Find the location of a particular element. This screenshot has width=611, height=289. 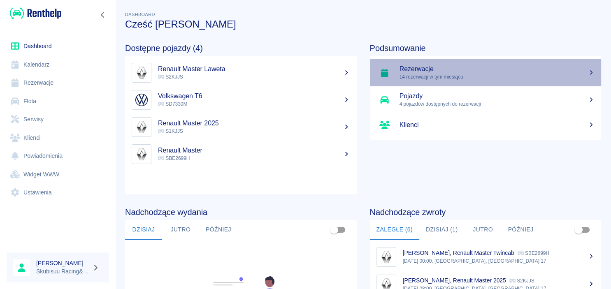

h5: Renault Master Laweta is located at coordinates (254, 69).